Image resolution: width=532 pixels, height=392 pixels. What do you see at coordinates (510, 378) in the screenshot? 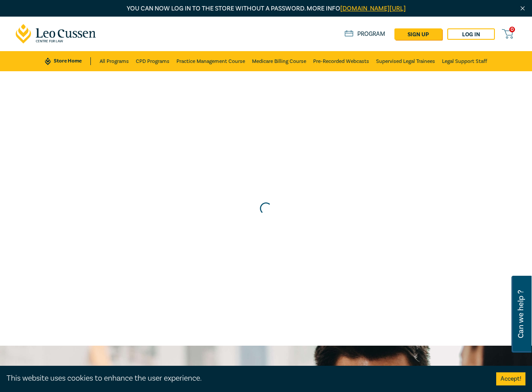
I see `button: Accept cookies` at bounding box center [510, 378].